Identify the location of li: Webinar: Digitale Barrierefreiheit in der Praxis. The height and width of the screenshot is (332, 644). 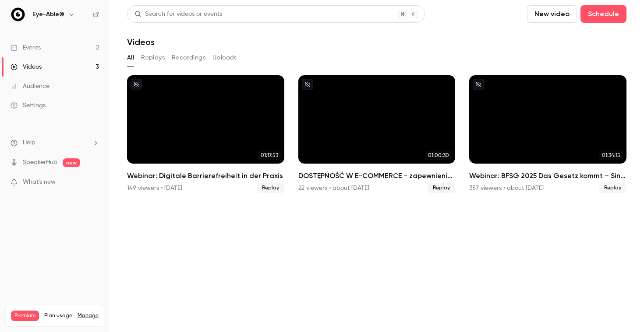
(205, 134).